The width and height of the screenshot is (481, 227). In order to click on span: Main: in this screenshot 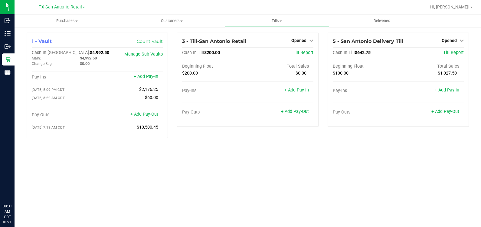, I will do `click(36, 58)`.